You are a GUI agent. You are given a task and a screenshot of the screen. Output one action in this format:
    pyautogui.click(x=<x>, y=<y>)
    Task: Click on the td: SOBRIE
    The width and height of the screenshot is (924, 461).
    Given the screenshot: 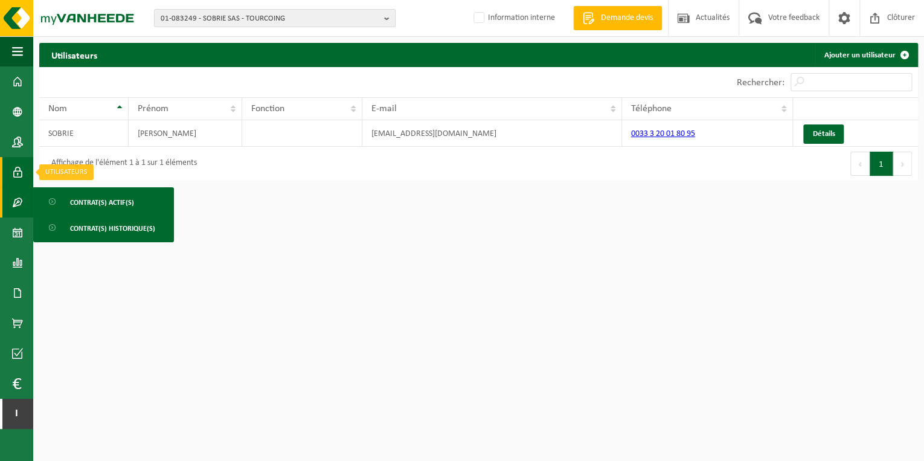 What is the action you would take?
    pyautogui.click(x=84, y=133)
    